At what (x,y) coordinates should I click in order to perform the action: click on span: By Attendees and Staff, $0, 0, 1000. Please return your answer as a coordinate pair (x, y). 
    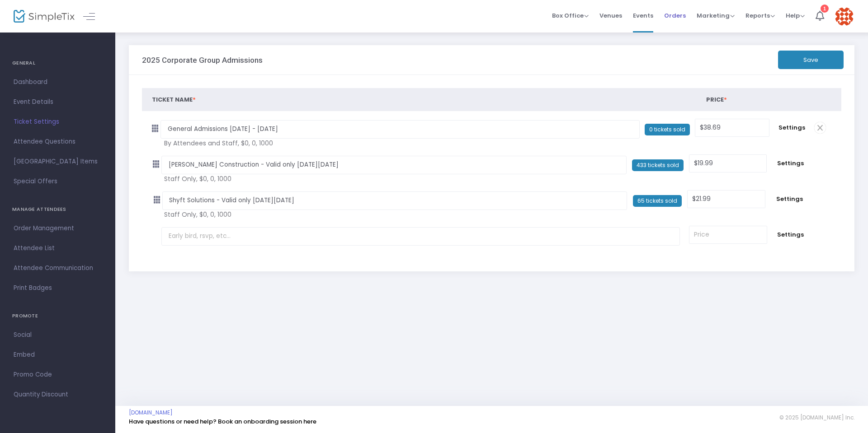
    Looking at the image, I should click on (369, 143).